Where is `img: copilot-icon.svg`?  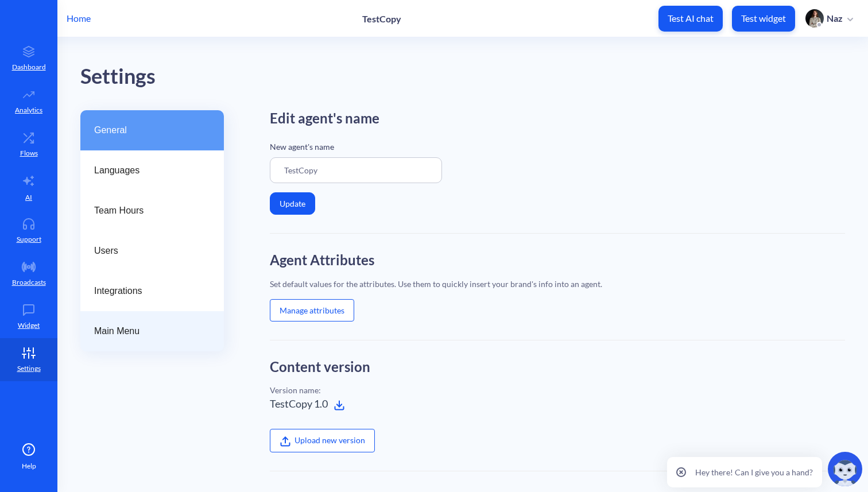 img: copilot-icon.svg is located at coordinates (845, 469).